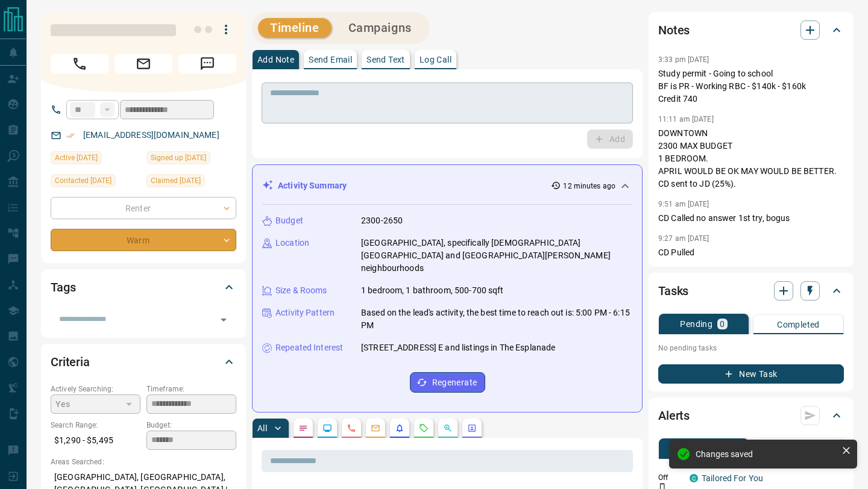 Image resolution: width=868 pixels, height=489 pixels. Describe the element at coordinates (472, 429) in the screenshot. I see `svg: Agent Actions` at that location.